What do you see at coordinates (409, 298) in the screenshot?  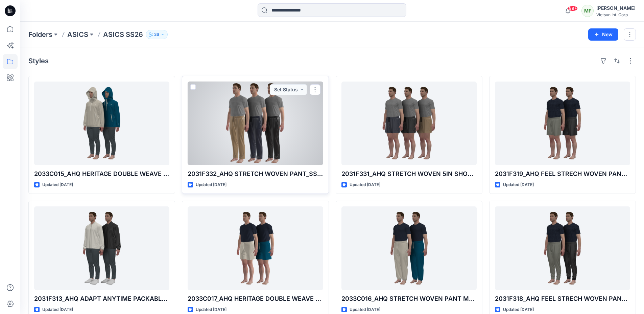 I see `p: 2033C016_AHQ STRETCH WOVEN PANT MEN WESTERN_SS26_SMS_True Fabric` at bounding box center [409, 298].